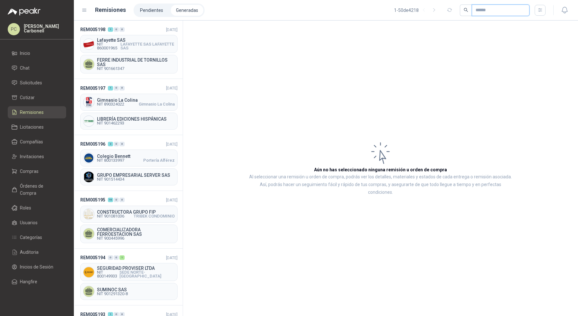 This screenshot has width=578, height=316. Describe the element at coordinates (93, 200) in the screenshot. I see `span: REM005195` at that location.